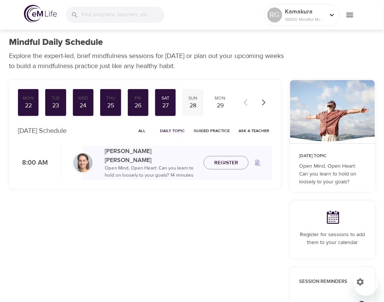 The image size is (384, 302). I want to click on div: 28, so click(193, 105).